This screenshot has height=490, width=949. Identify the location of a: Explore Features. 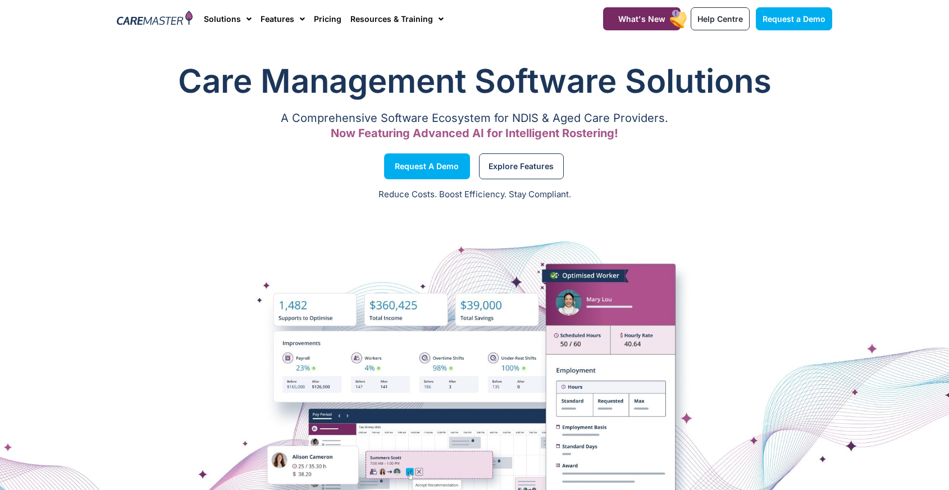
(521, 166).